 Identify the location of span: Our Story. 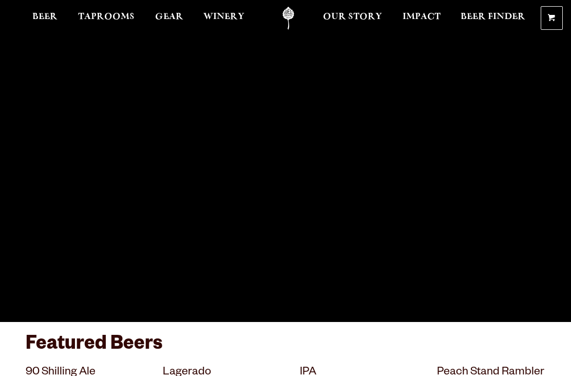
(352, 17).